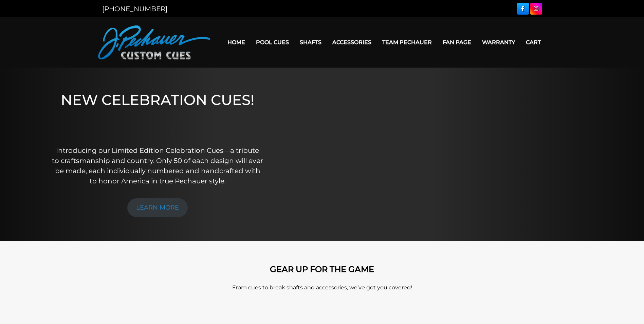 Image resolution: width=644 pixels, height=324 pixels. I want to click on img: Pechauer Custom Cues, so click(154, 42).